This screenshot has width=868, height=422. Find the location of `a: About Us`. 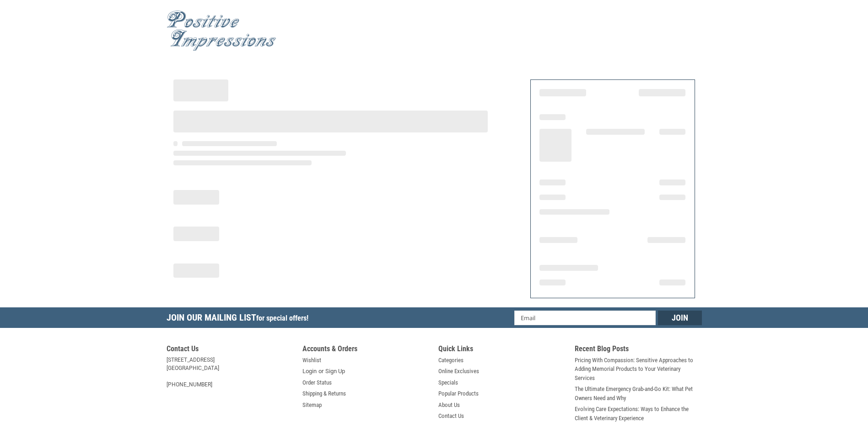

a: About Us is located at coordinates (449, 406).